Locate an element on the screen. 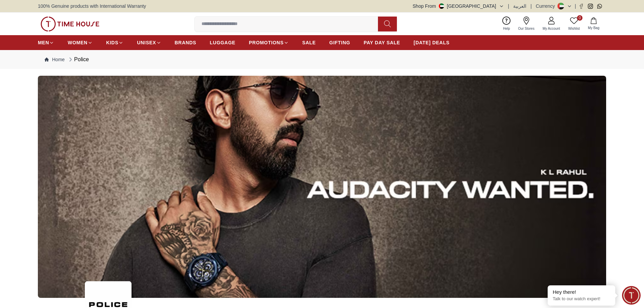  span: العربية is located at coordinates (520, 6).